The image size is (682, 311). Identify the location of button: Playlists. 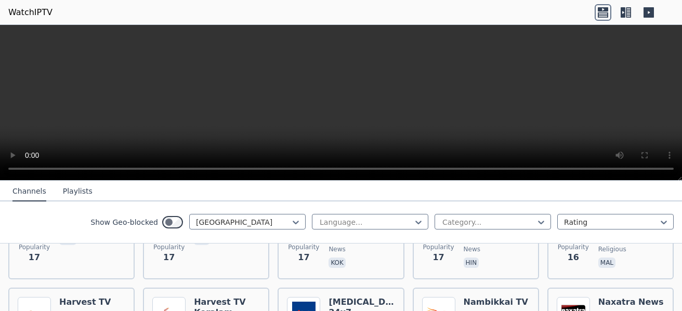
(77, 192).